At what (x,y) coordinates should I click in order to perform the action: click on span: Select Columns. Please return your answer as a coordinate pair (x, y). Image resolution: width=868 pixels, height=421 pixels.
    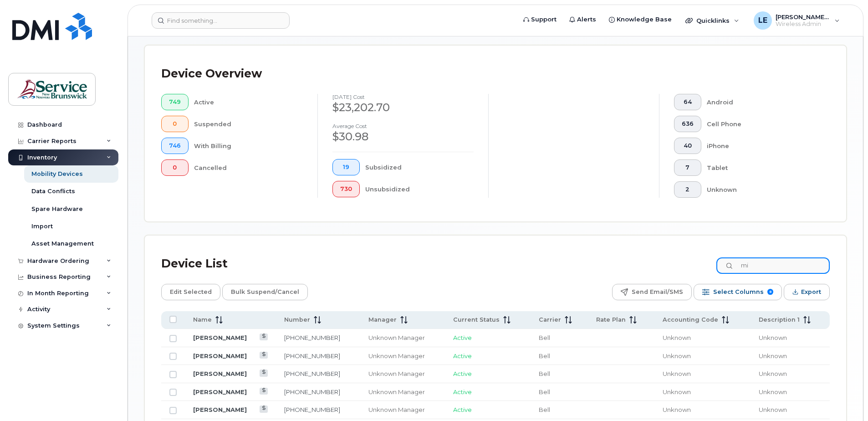
    Looking at the image, I should click on (738, 292).